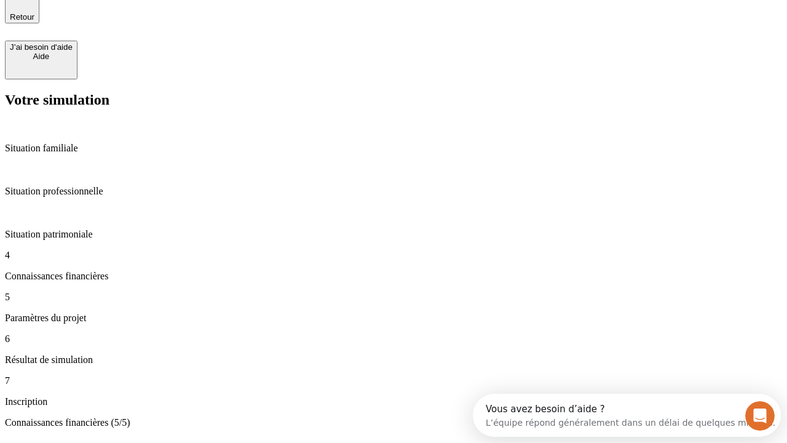  I want to click on h2: Votre simulation, so click(394, 100).